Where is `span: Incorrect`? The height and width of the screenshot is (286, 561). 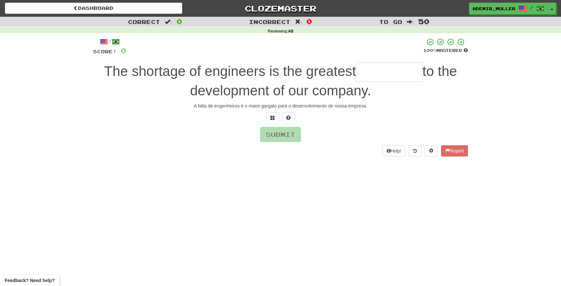
span: Incorrect is located at coordinates (270, 22).